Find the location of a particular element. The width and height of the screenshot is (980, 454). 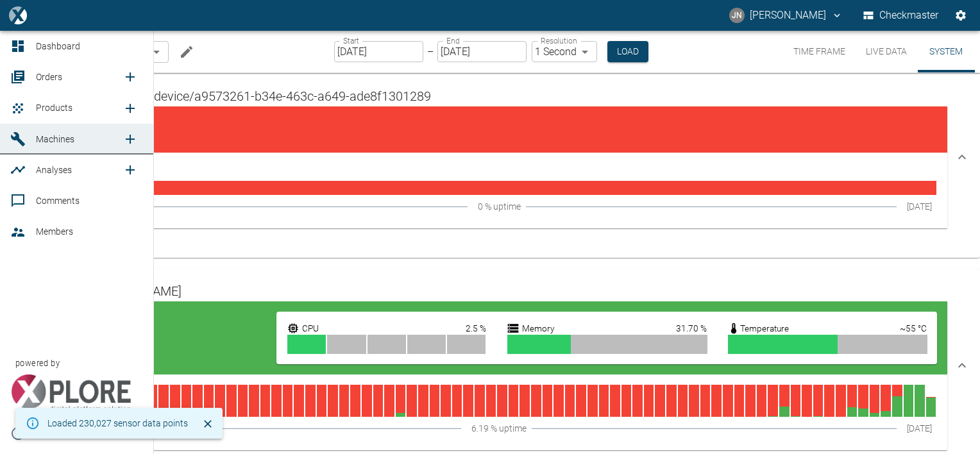

button: Close is located at coordinates (208, 424).